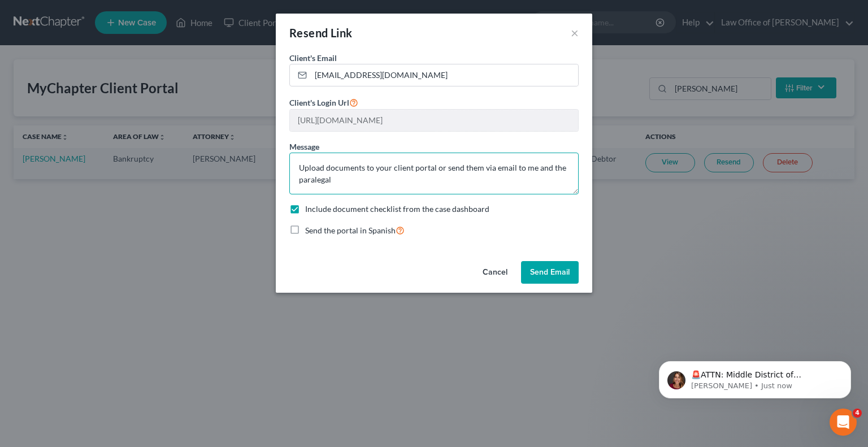 Image resolution: width=868 pixels, height=447 pixels. I want to click on input: Enter email..., so click(444, 75).